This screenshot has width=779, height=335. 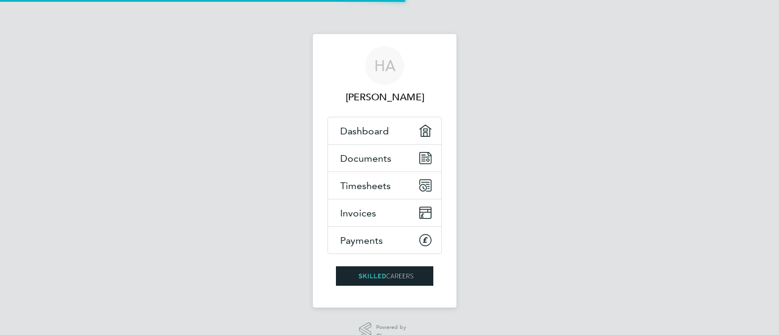 What do you see at coordinates (385, 171) in the screenshot?
I see `nav: Main navigation` at bounding box center [385, 171].